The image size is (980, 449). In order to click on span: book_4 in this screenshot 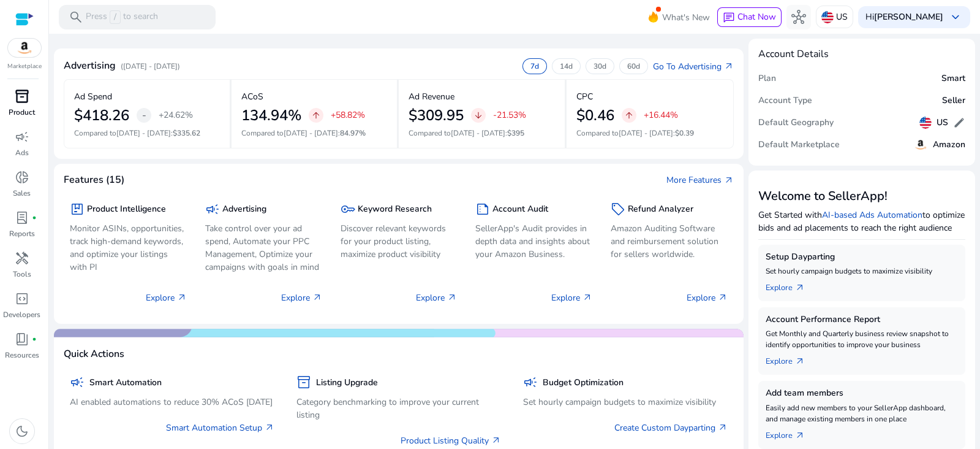, I will do `click(22, 339)`.